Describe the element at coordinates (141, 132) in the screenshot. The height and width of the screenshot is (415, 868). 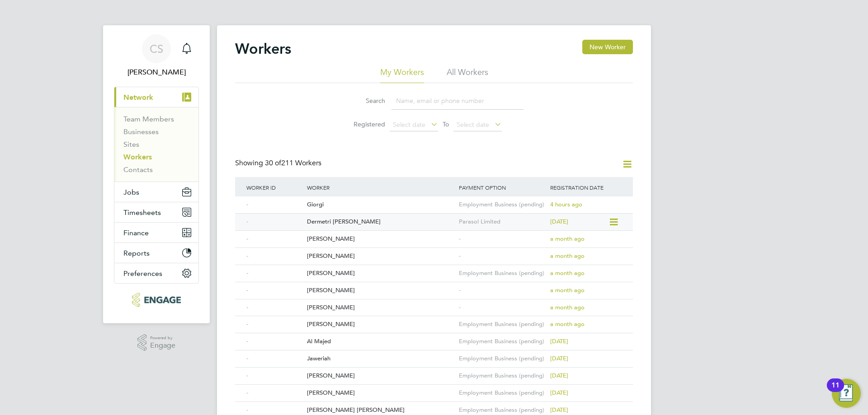
I see `a: Businesses` at that location.